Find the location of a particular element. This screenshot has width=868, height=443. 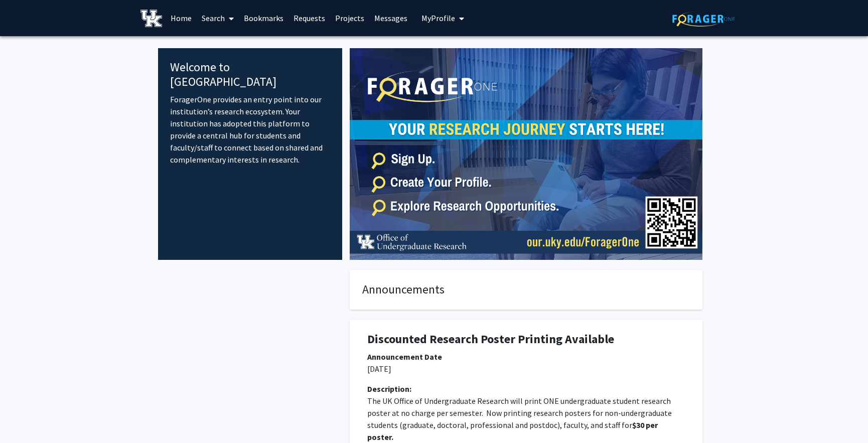

span: The UK Office of Undergraduate Research will print ONE undergraduate student research poster at n... is located at coordinates (520, 413).